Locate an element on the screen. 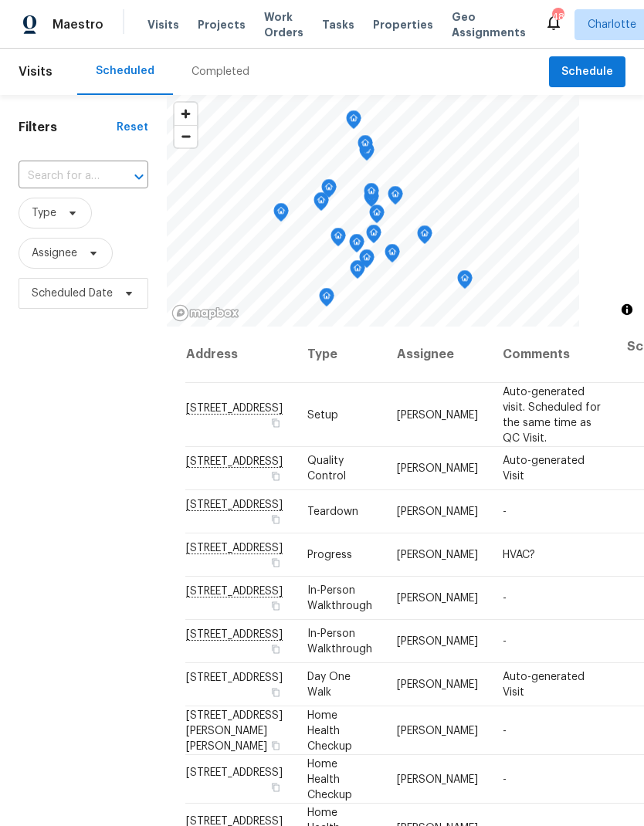  span: Charlotte is located at coordinates (612, 25).